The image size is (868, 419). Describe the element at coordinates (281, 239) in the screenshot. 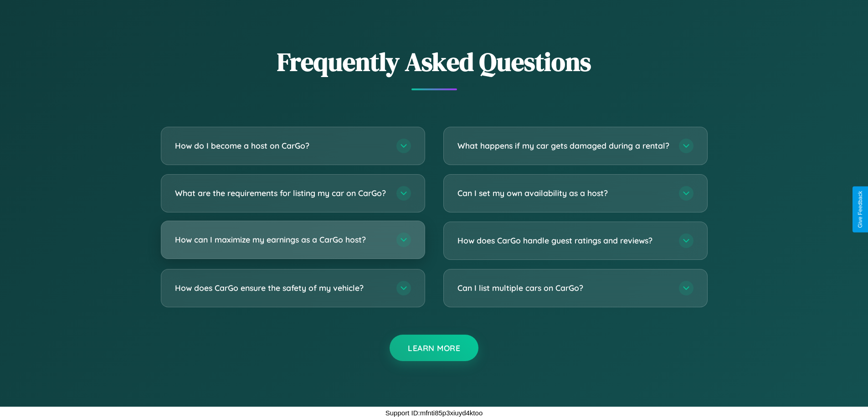

I see `h3: How can I maximize my earnings as a CarGo host?` at that location.